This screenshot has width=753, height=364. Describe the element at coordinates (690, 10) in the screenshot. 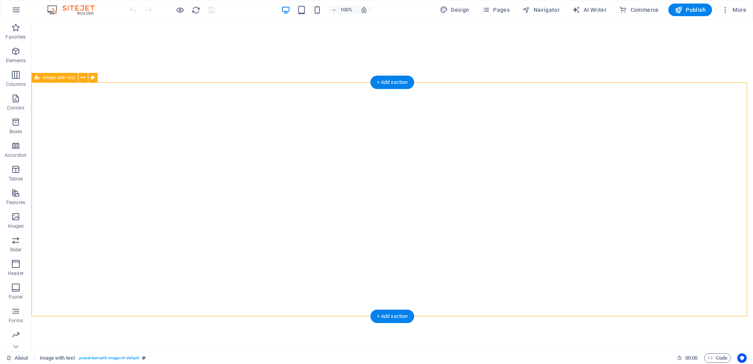

I see `span: Publish` at that location.